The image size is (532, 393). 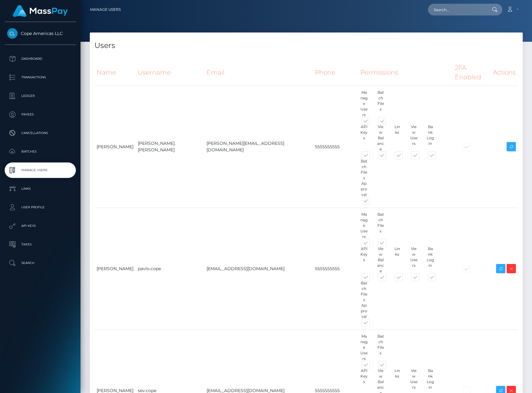 What do you see at coordinates (40, 59) in the screenshot?
I see `a: Dashboard` at bounding box center [40, 59].